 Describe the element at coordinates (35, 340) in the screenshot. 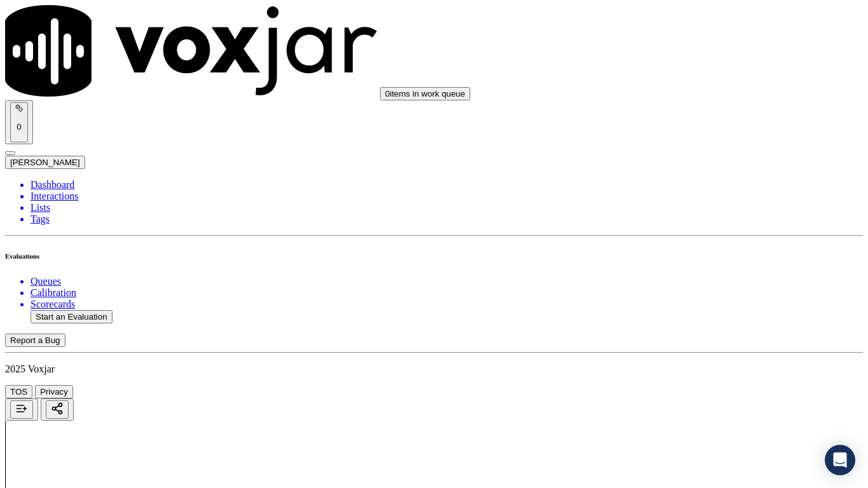

I see `button: Report a Bug` at that location.